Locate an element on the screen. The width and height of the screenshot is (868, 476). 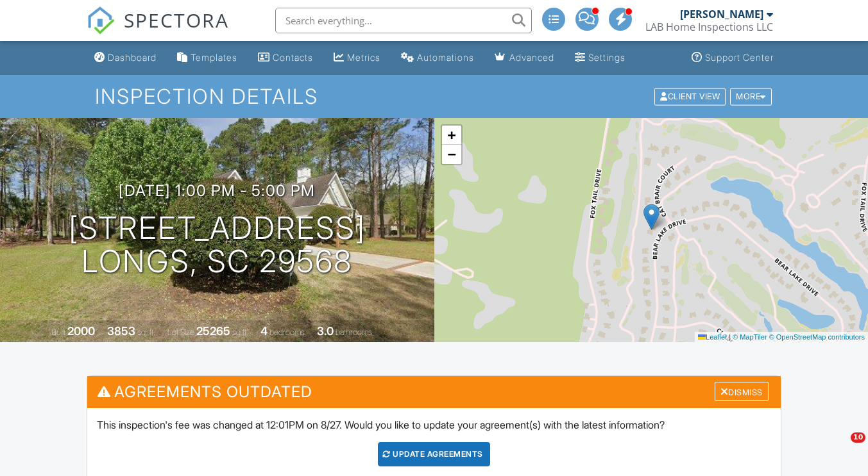
a: © OpenStreetMap contributors is located at coordinates (817, 337).